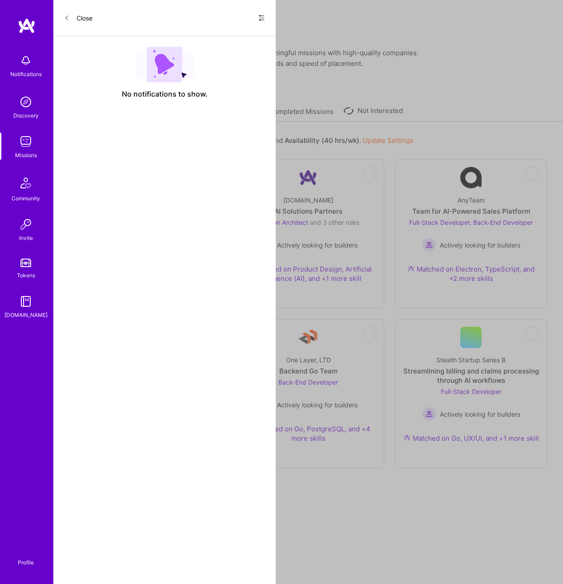  What do you see at coordinates (165, 65) in the screenshot?
I see `img: empty` at bounding box center [165, 65].